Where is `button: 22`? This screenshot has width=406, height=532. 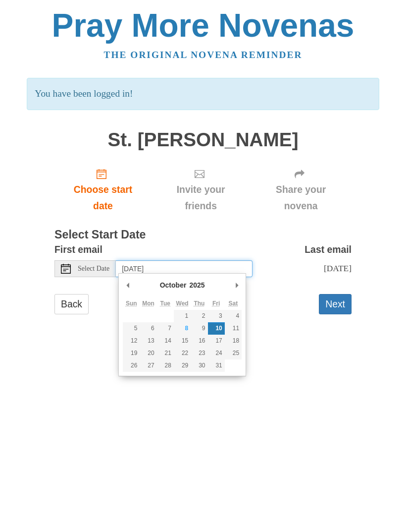
button: 22 is located at coordinates (182, 353).